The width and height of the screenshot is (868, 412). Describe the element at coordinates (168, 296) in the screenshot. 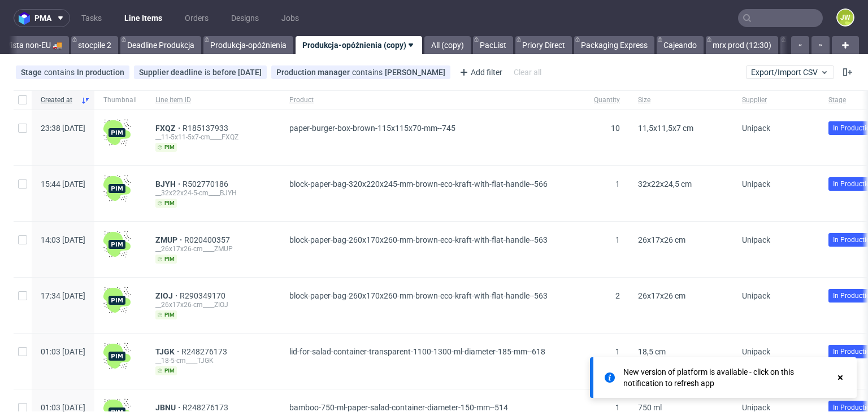

I see `a: ZIOJ` at that location.